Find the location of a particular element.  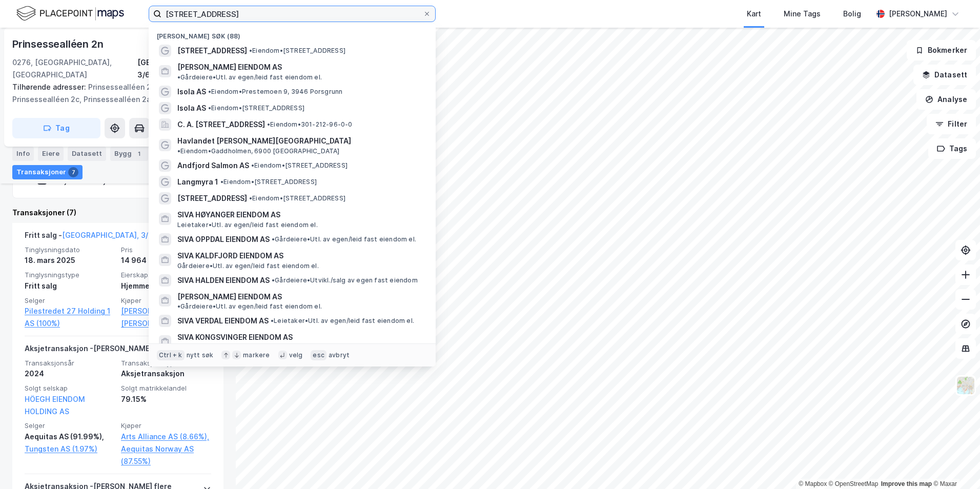

span: Transaksjonsår is located at coordinates (70, 363).